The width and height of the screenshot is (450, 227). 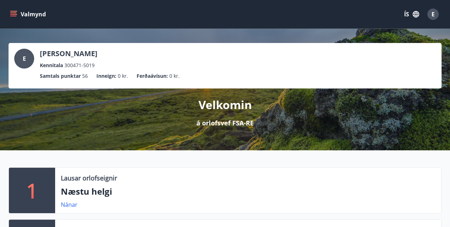 What do you see at coordinates (89, 178) in the screenshot?
I see `p: Lausar orlofseignir` at bounding box center [89, 178].